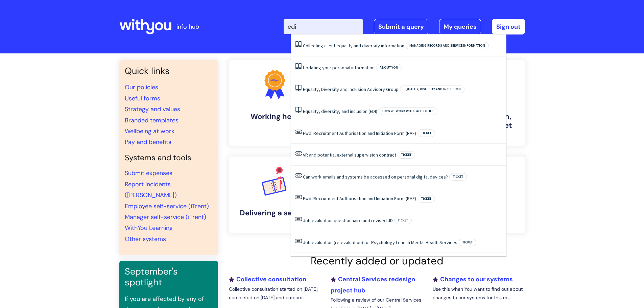 The image size is (644, 308). What do you see at coordinates (351, 89) in the screenshot?
I see `a: Equality, Diversity and Inclusion Advisory Group` at bounding box center [351, 89].